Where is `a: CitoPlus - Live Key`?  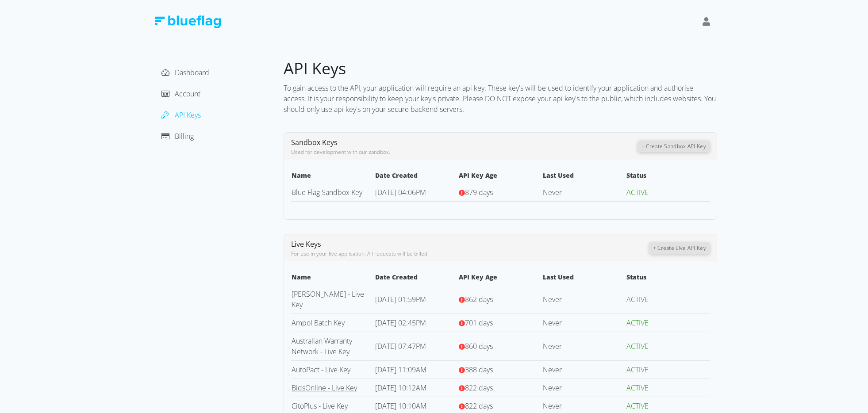
a: CitoPlus - Live Key is located at coordinates (319, 405).